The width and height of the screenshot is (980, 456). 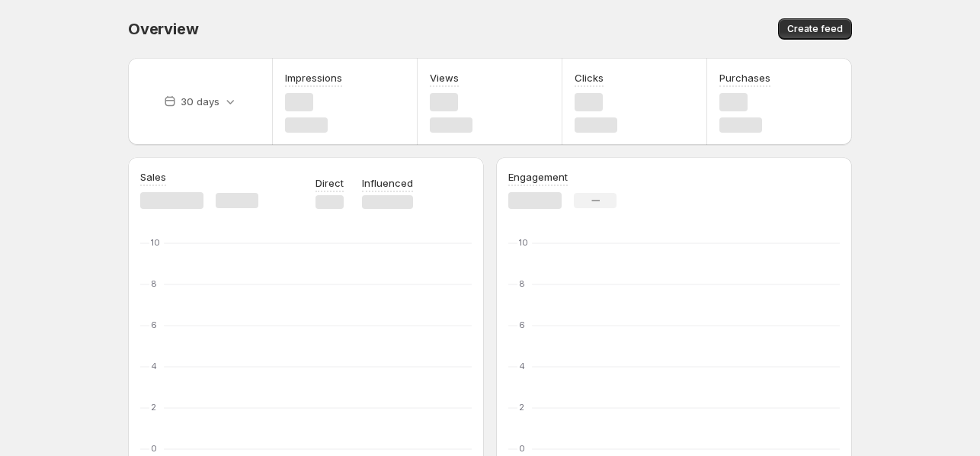 I want to click on span: Overview, so click(x=163, y=29).